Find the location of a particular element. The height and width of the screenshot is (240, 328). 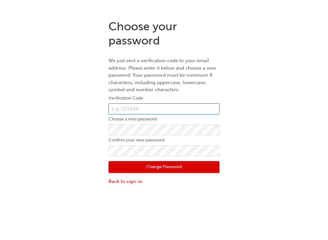

h1: Choose your password is located at coordinates (164, 33).